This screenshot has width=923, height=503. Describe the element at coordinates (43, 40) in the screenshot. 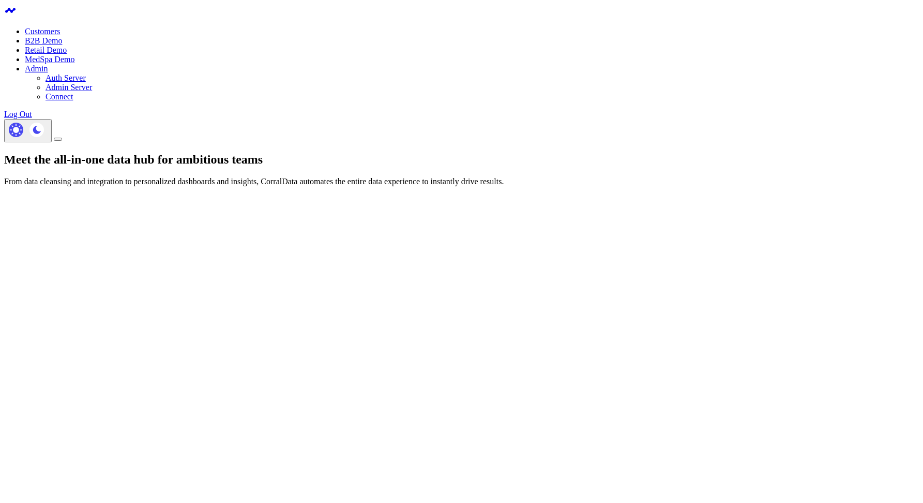

I see `a: B2B Demo` at that location.